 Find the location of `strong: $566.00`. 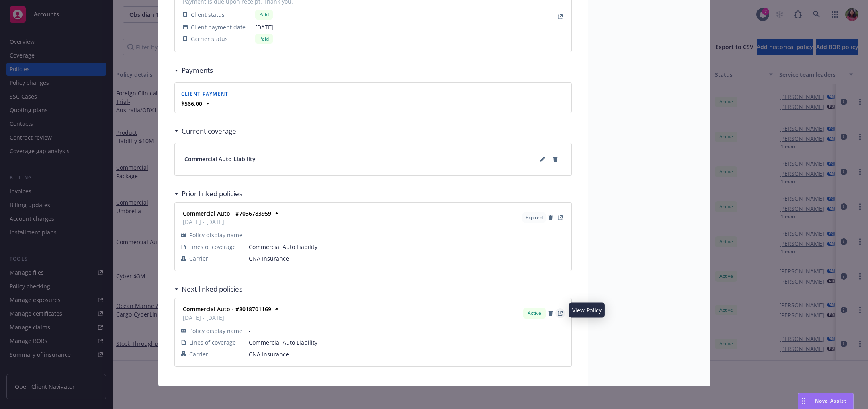

strong: $566.00 is located at coordinates (191, 103).